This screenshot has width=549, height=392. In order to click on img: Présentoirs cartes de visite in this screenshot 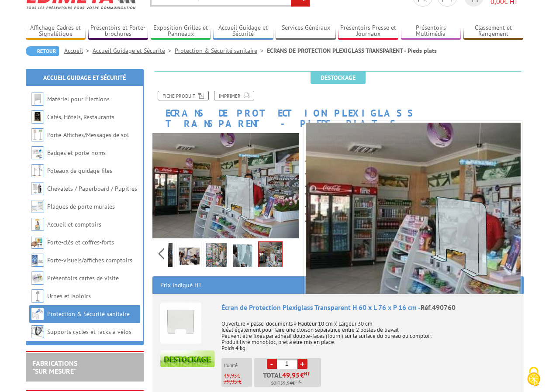, I will do `click(37, 278)`.